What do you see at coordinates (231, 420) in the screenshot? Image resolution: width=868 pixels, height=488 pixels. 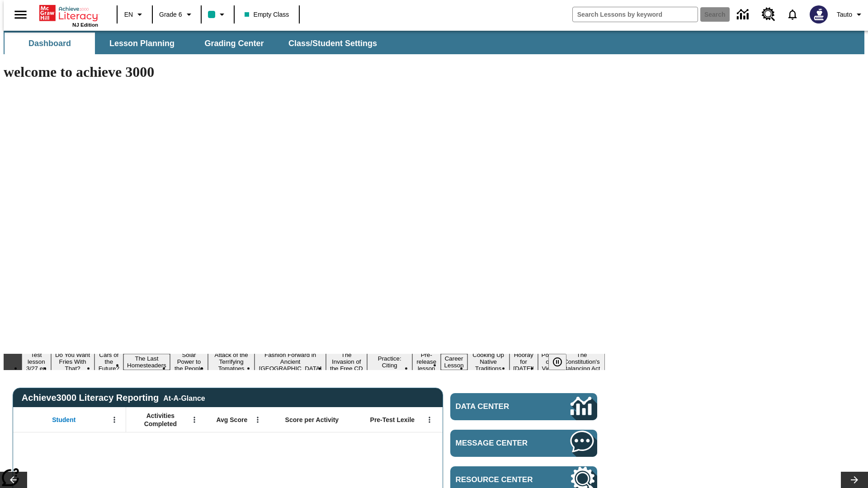 I see `span: Avg Score` at bounding box center [231, 420].